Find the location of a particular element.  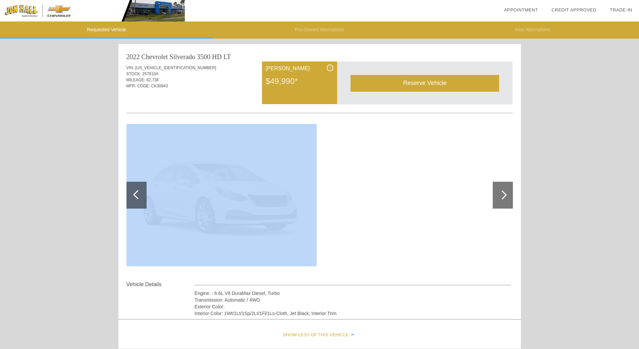

div: Transmission: Automatic / 4WD is located at coordinates (353, 300).